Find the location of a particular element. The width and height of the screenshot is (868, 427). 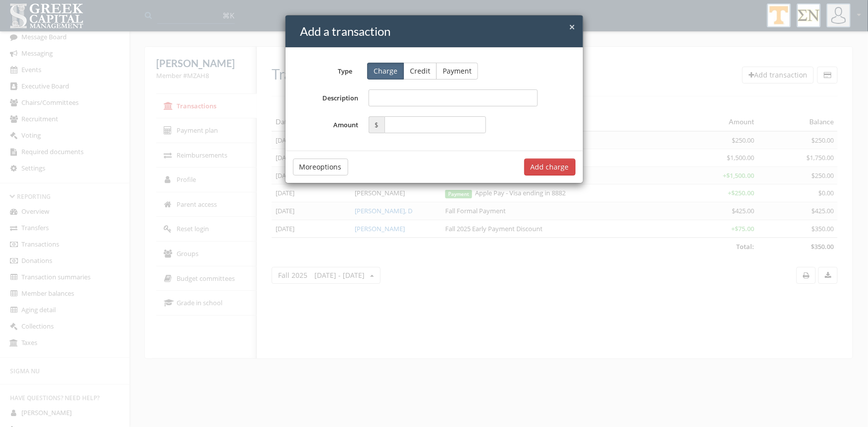

button: Moreoptions is located at coordinates (320, 167).